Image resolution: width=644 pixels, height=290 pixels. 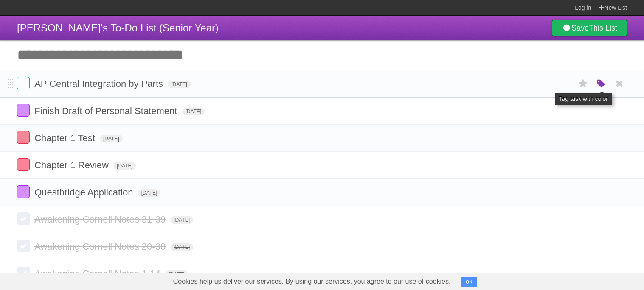 I want to click on span: Chapter 1 Review, so click(x=73, y=165).